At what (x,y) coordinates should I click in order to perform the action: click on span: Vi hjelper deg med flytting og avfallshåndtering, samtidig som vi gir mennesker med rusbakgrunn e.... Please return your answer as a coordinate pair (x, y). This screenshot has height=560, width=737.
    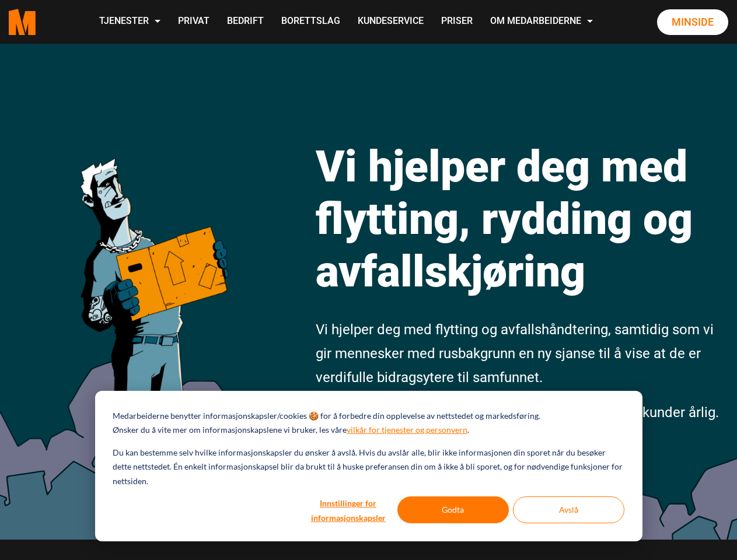
    Looking at the image, I should click on (515, 353).